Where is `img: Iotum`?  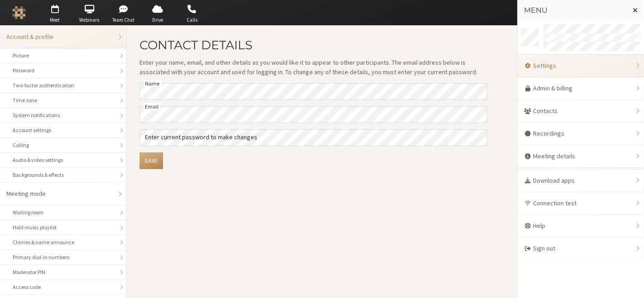
img: Iotum is located at coordinates (19, 12).